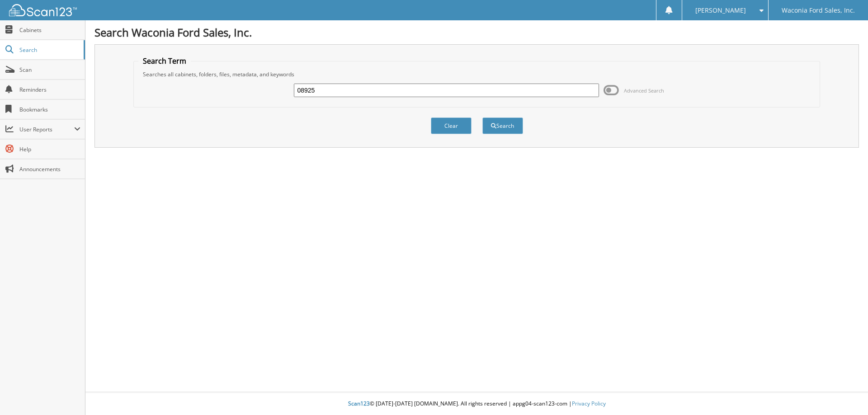  What do you see at coordinates (50, 30) in the screenshot?
I see `span: Cabinets` at bounding box center [50, 30].